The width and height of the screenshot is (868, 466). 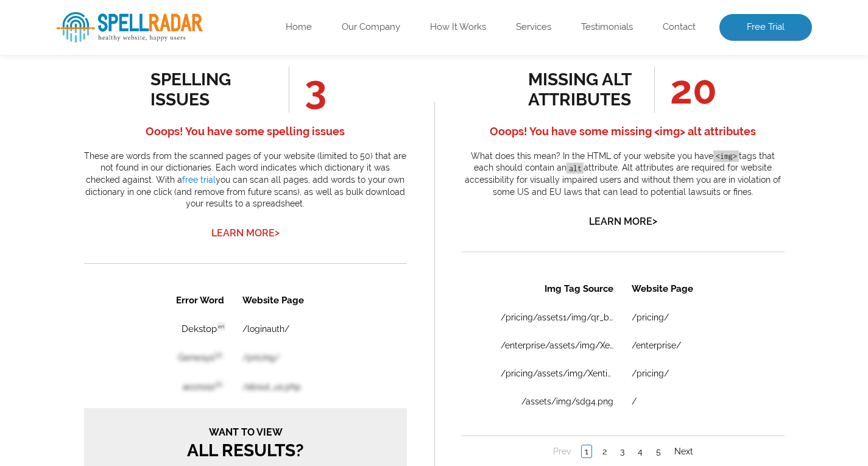 What do you see at coordinates (137, 42) in the screenshot?
I see `span: en` at bounding box center [137, 42].